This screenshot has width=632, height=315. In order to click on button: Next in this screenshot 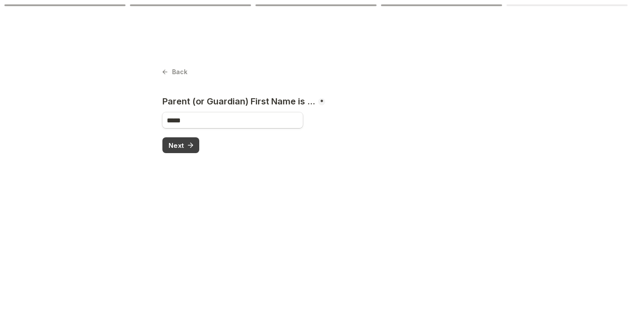, I will do `click(181, 145)`.